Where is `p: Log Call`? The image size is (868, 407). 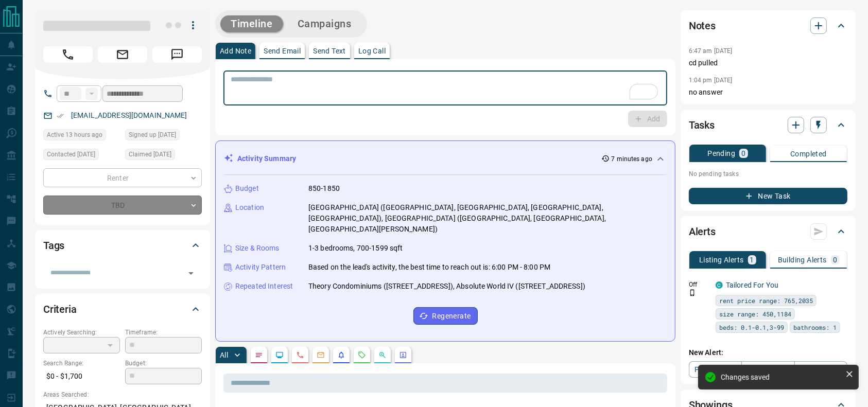
p: Log Call is located at coordinates (372, 51).